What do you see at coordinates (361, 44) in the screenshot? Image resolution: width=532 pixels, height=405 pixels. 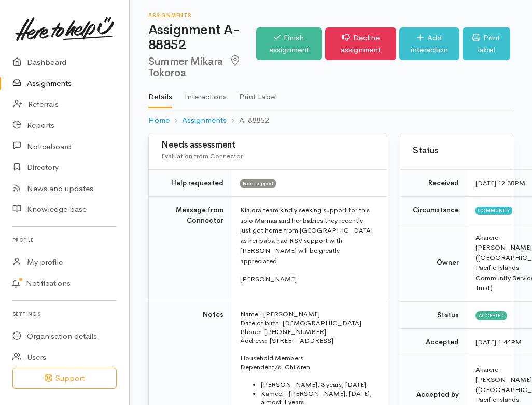 I see `a: Decline assignment` at bounding box center [361, 44].